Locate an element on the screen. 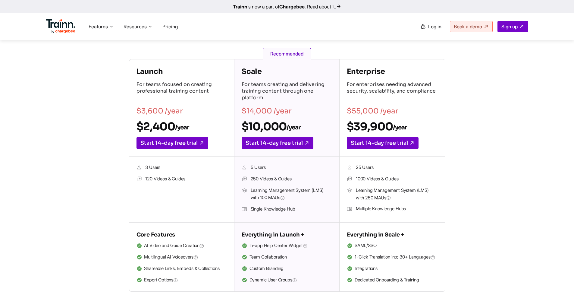  a: Book a demo is located at coordinates (471, 27).